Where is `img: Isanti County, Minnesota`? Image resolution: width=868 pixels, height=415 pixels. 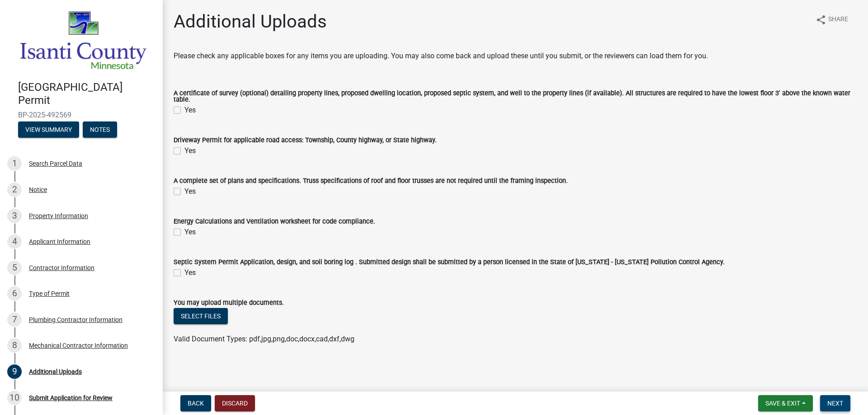 img: Isanti County, Minnesota is located at coordinates (83, 40).